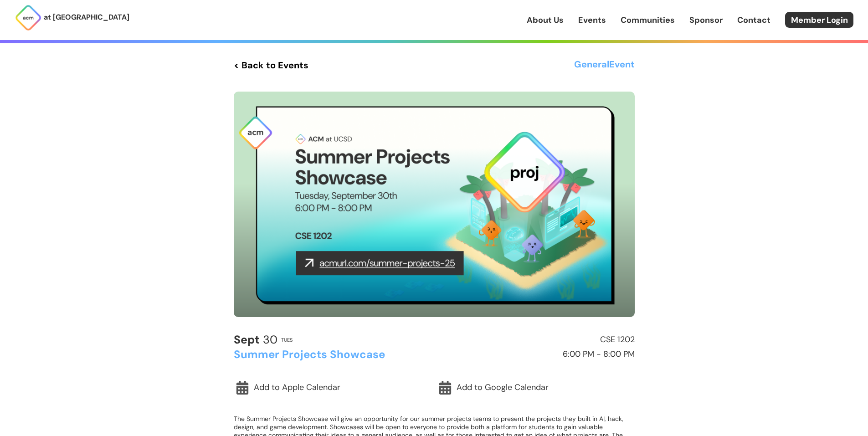 This screenshot has width=868, height=436. What do you see at coordinates (647, 20) in the screenshot?
I see `a: Communities` at bounding box center [647, 20].